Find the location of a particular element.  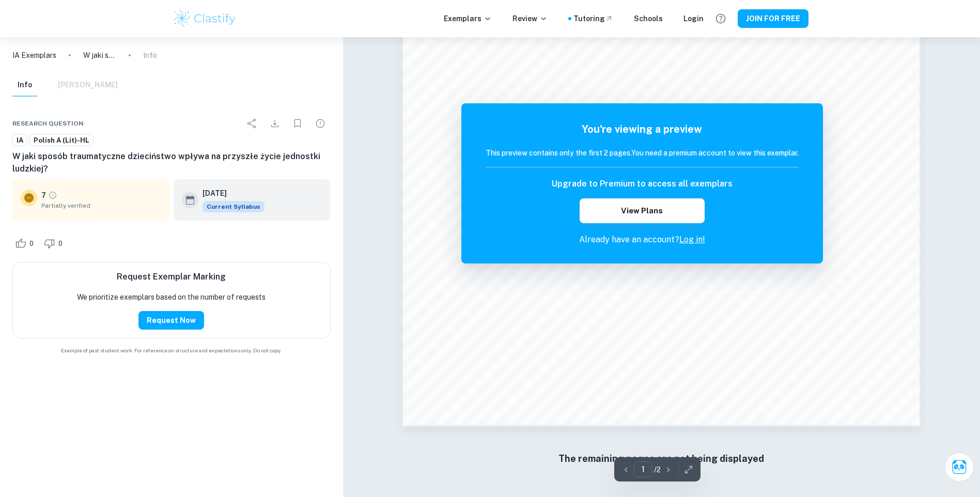

p: Exemplars is located at coordinates (467, 19).